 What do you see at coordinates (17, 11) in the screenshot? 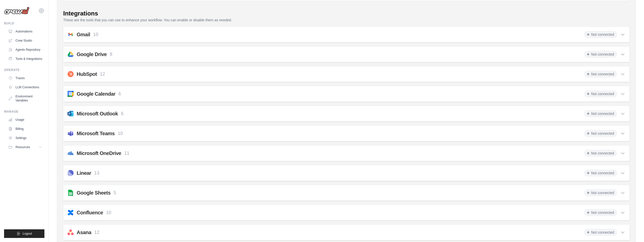
I see `img: Logo` at bounding box center [17, 11].